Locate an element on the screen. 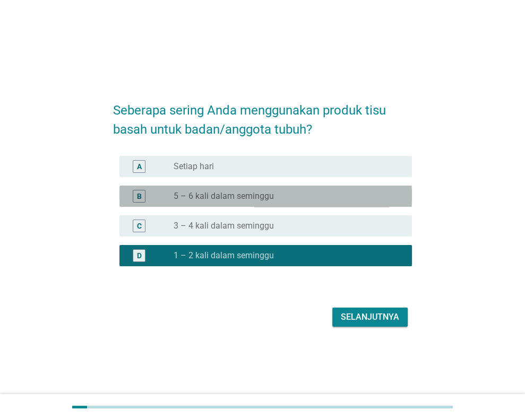 Image resolution: width=525 pixels, height=420 pixels. div: Selanjutnya is located at coordinates (370, 318).